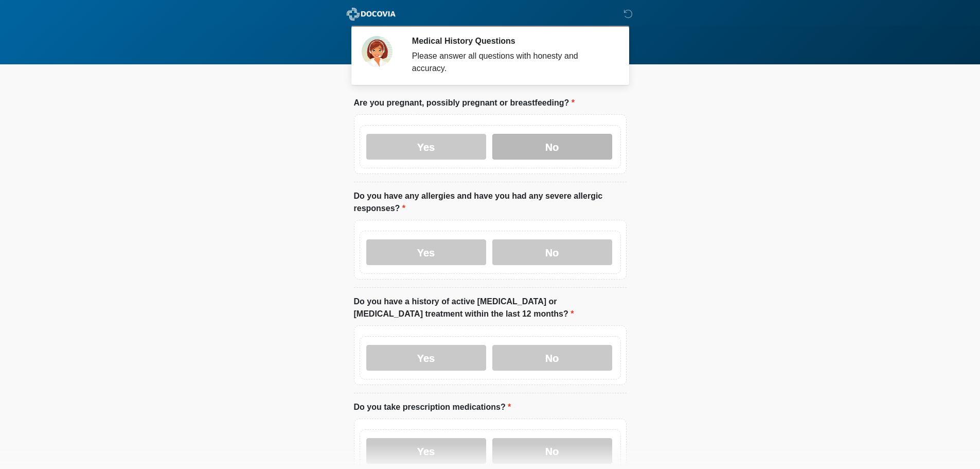  What do you see at coordinates (511, 40) in the screenshot?
I see `h2: Medical History Questions` at bounding box center [511, 40].